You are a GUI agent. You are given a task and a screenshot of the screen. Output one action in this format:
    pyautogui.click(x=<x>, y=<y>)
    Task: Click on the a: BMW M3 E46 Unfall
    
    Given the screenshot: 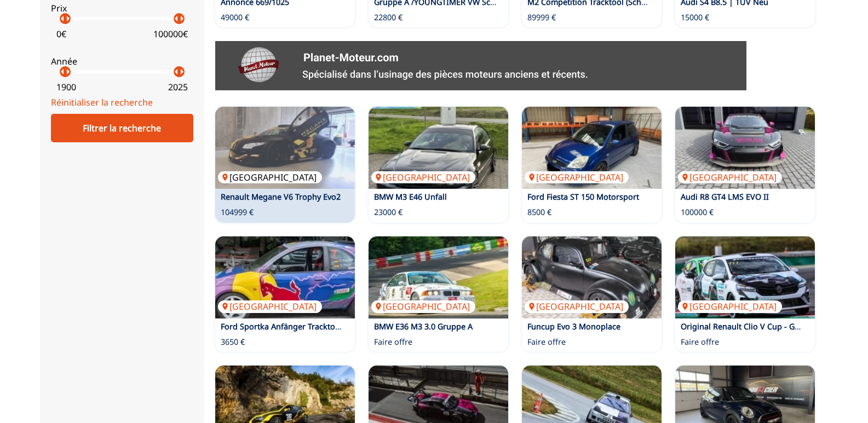 What is the action you would take?
    pyautogui.click(x=410, y=196)
    